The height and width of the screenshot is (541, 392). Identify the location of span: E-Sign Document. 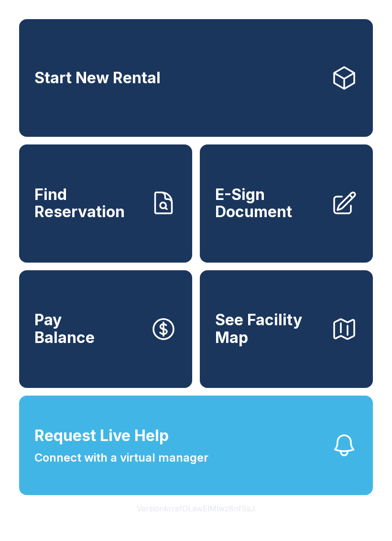
(269, 203).